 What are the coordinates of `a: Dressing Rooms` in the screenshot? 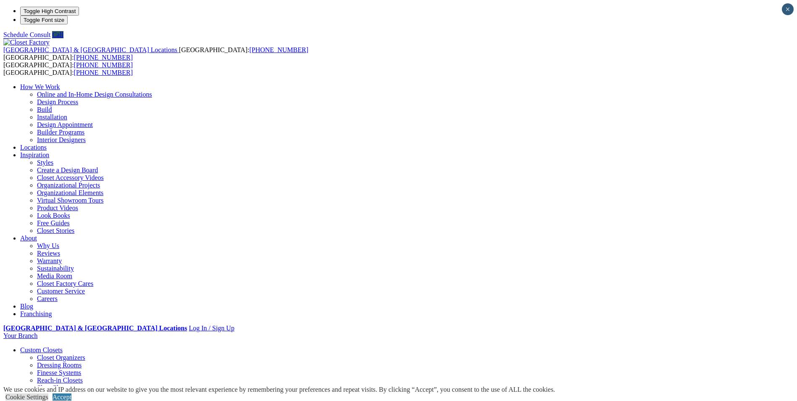 It's located at (59, 365).